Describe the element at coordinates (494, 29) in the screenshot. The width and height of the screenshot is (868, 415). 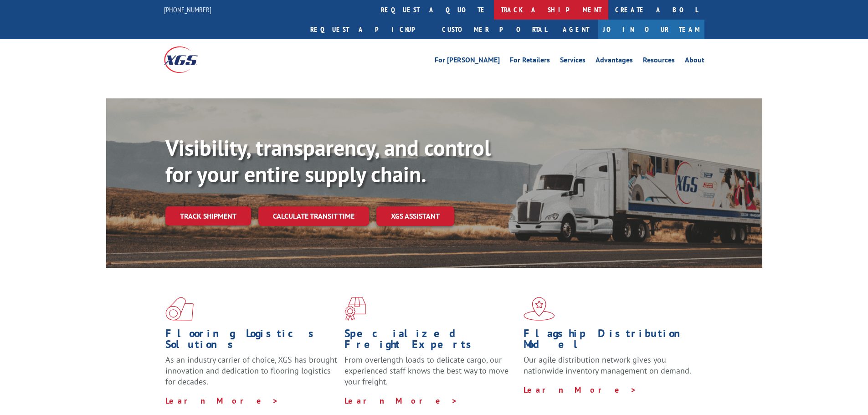
I see `a: Customer Portal` at that location.